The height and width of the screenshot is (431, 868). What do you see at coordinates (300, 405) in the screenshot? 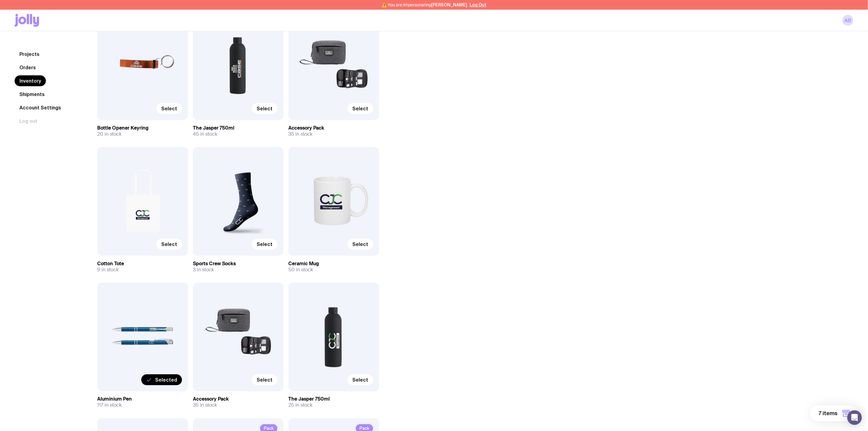
I see `span: 25 in stock` at bounding box center [300, 405].